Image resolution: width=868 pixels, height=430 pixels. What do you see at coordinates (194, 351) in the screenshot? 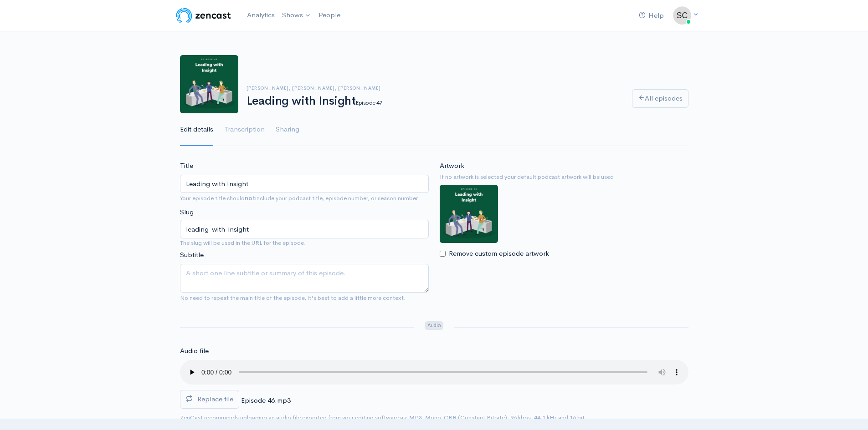
I see `label: Audio file` at bounding box center [194, 351].